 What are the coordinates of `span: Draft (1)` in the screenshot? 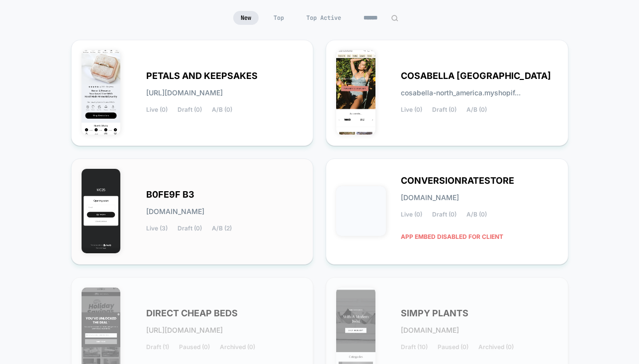 It's located at (158, 347).